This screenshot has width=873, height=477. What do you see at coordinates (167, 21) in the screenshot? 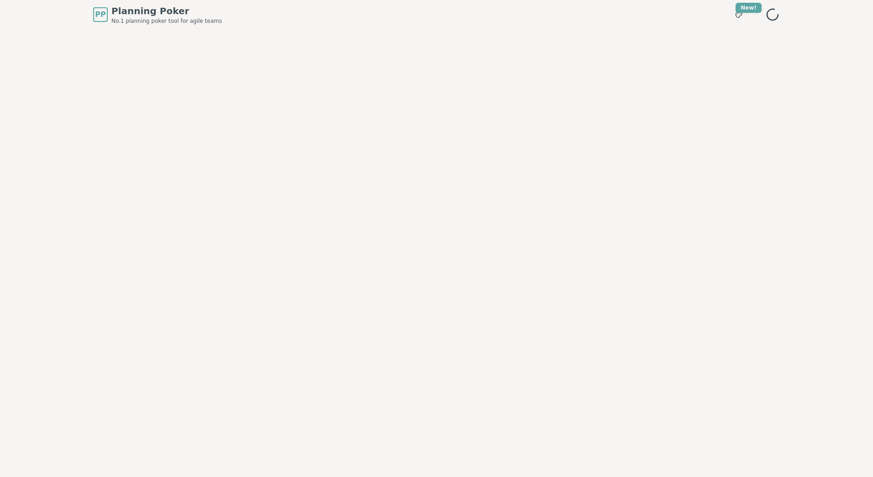
I see `span: No.1 planning poker tool for agile teams` at bounding box center [167, 21].